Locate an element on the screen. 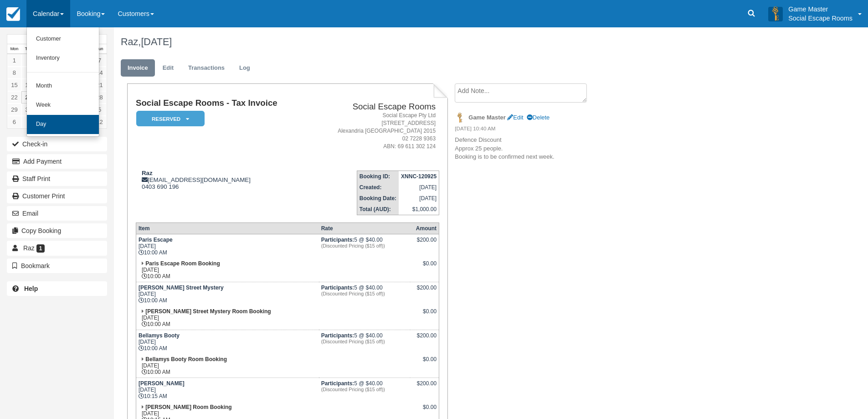 The image size is (868, 419). a: Raz 1 is located at coordinates (57, 248).